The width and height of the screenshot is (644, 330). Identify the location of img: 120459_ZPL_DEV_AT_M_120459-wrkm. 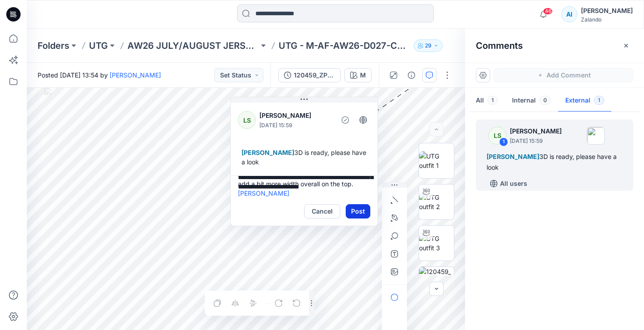
(436, 284).